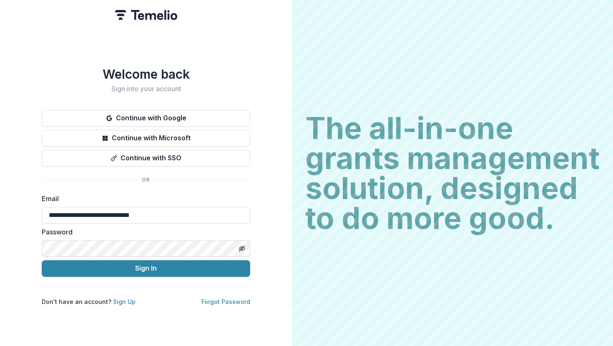  Describe the element at coordinates (146, 15) in the screenshot. I see `img: Temelio` at that location.